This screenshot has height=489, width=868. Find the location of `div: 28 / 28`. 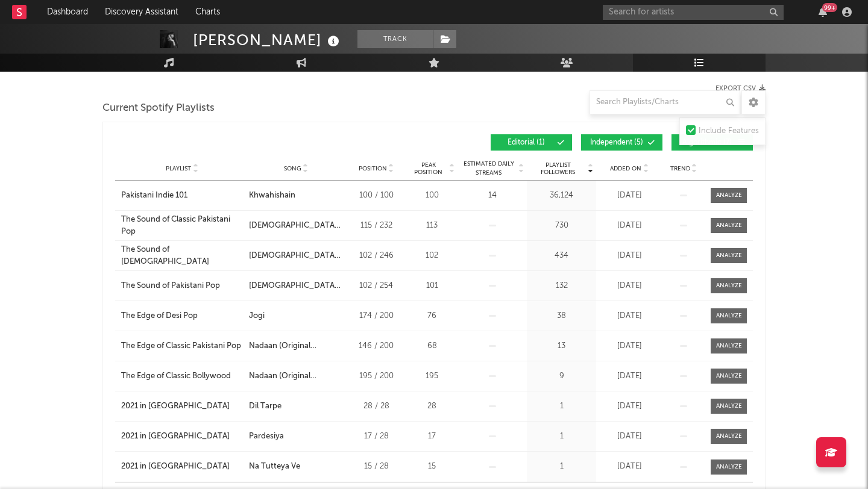

div: 28 / 28 is located at coordinates (376, 406).